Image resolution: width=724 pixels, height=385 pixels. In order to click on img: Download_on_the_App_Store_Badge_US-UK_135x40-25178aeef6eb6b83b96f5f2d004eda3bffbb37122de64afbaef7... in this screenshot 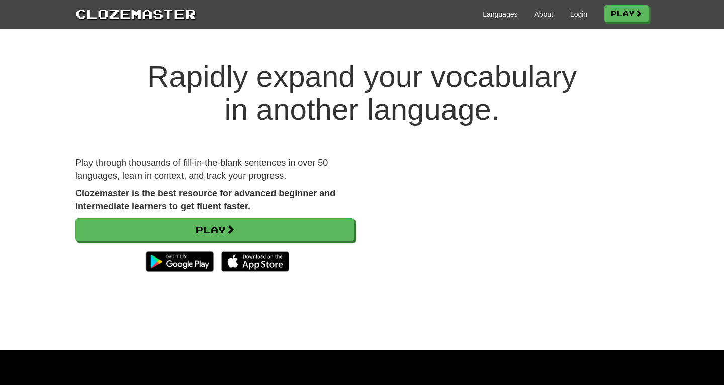, I will do `click(255, 262)`.